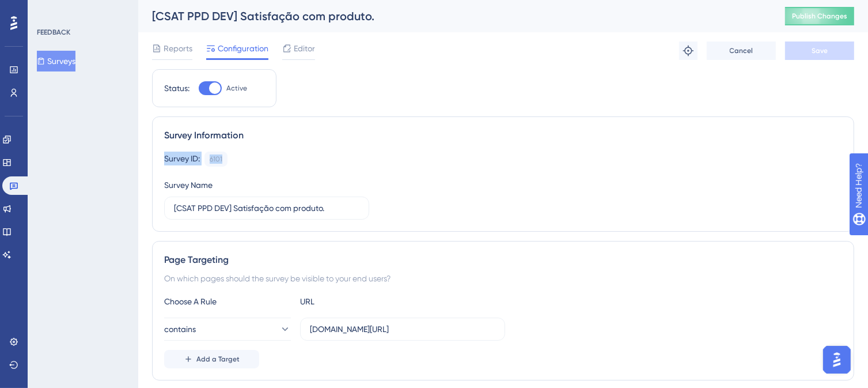 The height and width of the screenshot is (388, 868). I want to click on span: Add a Target, so click(218, 359).